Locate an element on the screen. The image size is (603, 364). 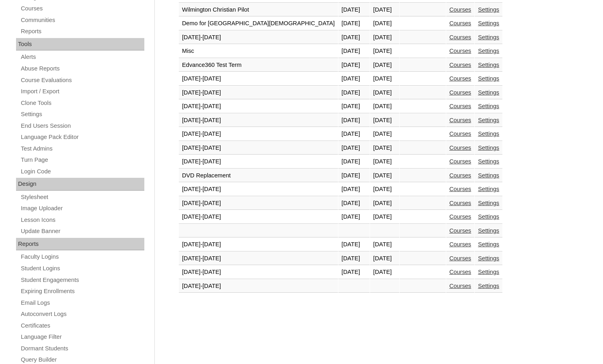
a: Lesson Icons is located at coordinates (82, 220).